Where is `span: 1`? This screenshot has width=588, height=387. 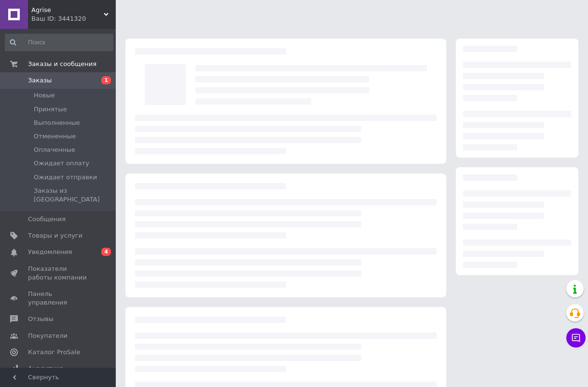
span: 1 is located at coordinates (106, 80).